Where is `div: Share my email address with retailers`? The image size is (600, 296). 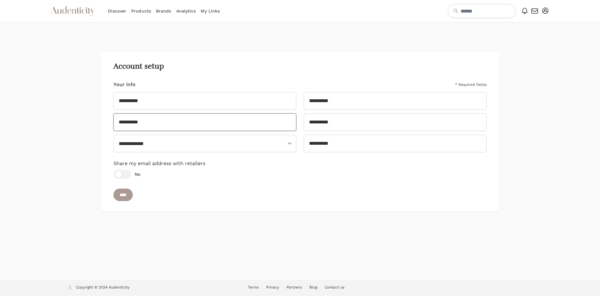 div: Share my email address with retailers is located at coordinates (300, 169).